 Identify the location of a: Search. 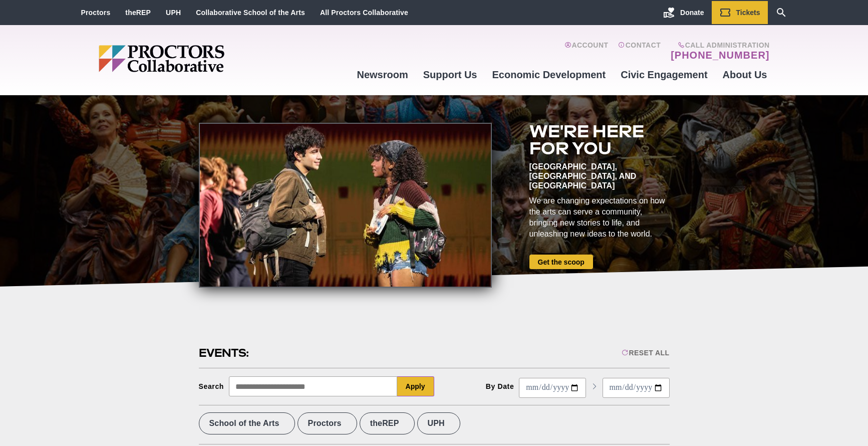
(782, 13).